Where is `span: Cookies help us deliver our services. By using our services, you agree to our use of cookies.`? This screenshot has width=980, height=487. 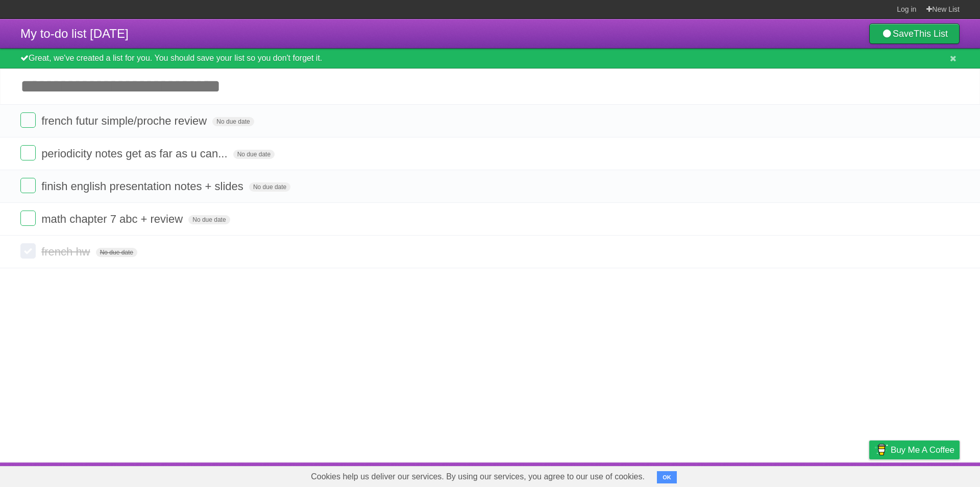
span: Cookies help us deliver our services. By using our services, you agree to our use of cookies. is located at coordinates (478, 477).